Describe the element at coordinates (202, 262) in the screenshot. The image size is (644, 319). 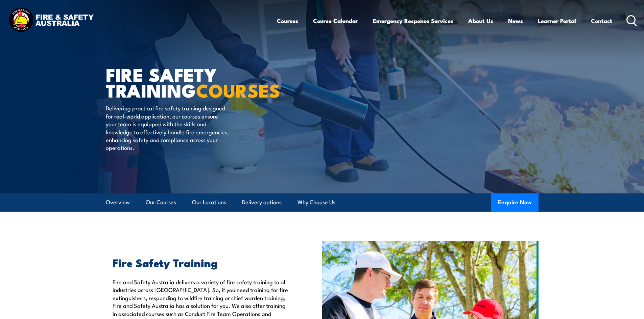
I see `h2: Fire Safety Training` at that location.